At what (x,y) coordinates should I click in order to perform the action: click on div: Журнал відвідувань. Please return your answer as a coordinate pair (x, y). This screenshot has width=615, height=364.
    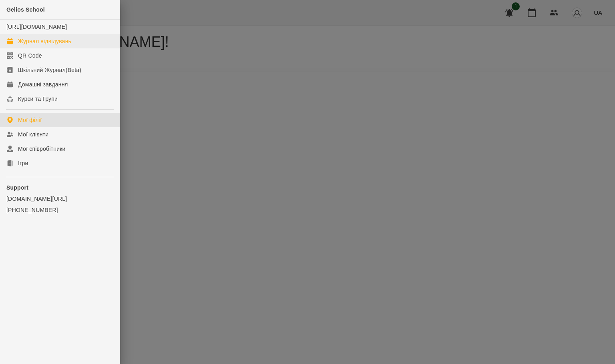
    Looking at the image, I should click on (44, 41).